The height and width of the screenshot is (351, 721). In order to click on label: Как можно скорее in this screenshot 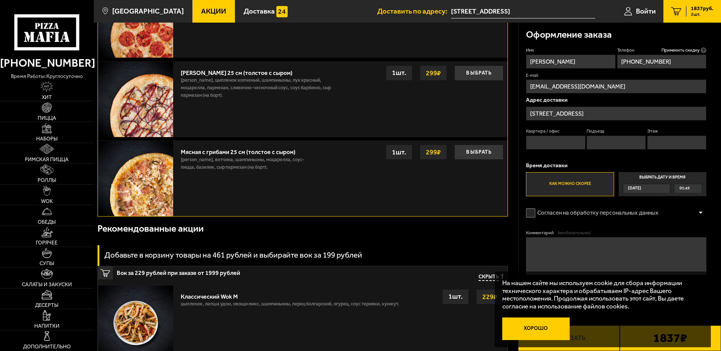, I will do `click(570, 184)`.